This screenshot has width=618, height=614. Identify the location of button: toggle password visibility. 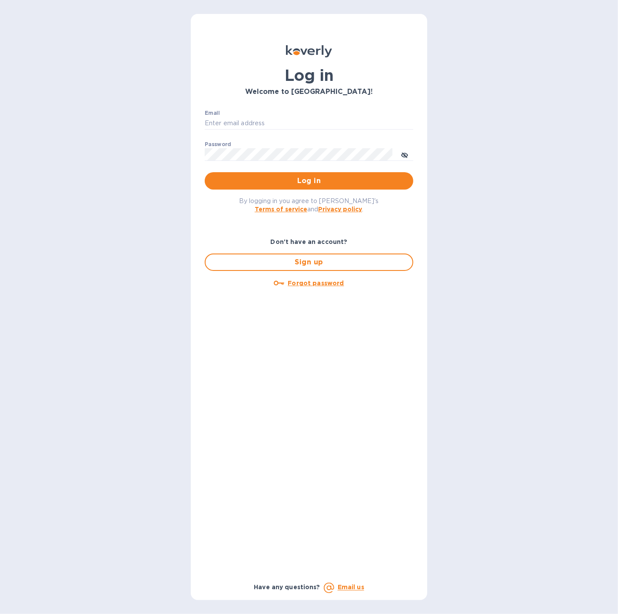
(405, 154).